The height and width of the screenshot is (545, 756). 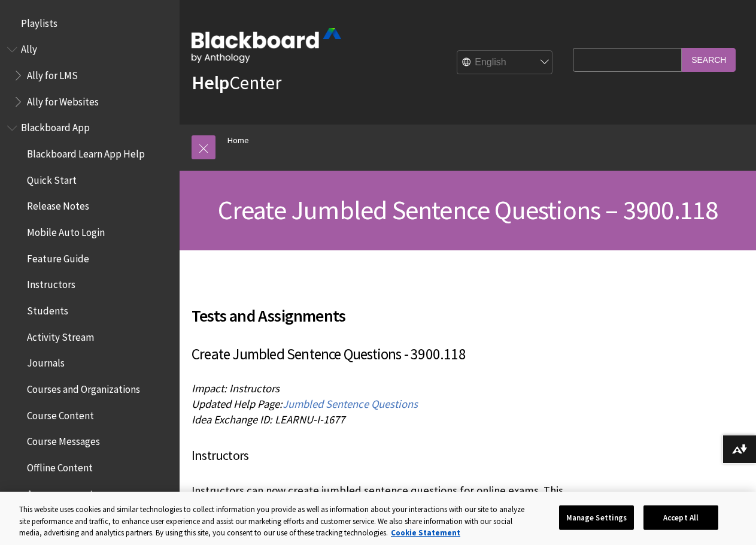 I want to click on span: Quick Start, so click(x=51, y=178).